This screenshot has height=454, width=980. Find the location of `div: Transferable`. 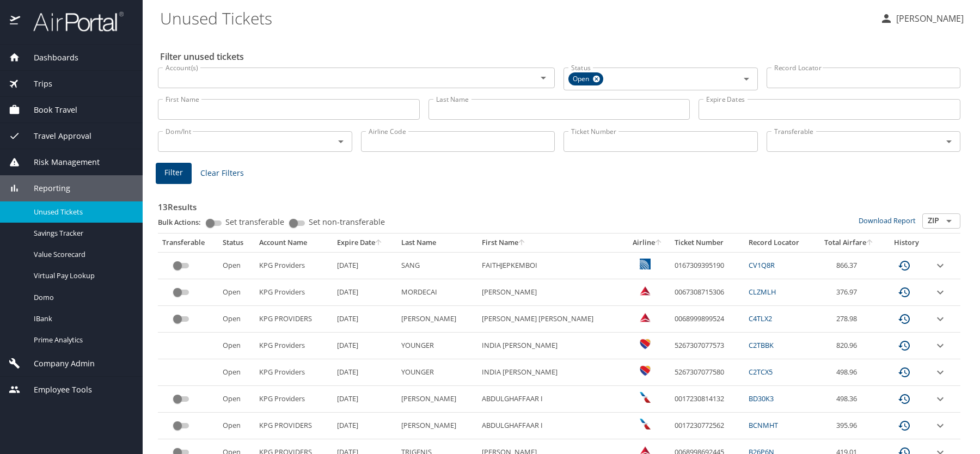

div: Transferable is located at coordinates (188, 243).